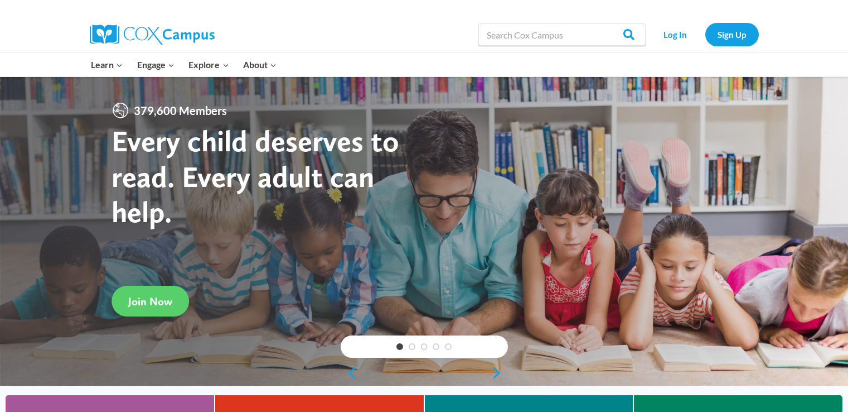 This screenshot has width=848, height=412. Describe the element at coordinates (400, 346) in the screenshot. I see `a: 1` at that location.